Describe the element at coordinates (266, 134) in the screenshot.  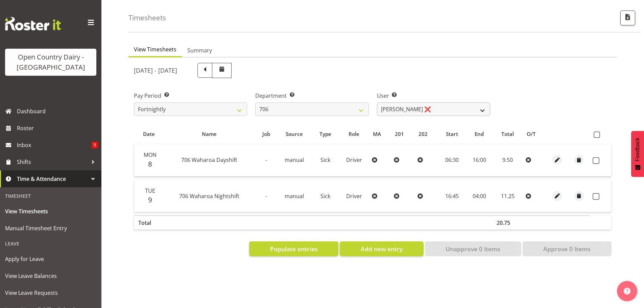
I see `div: Job` at that location.